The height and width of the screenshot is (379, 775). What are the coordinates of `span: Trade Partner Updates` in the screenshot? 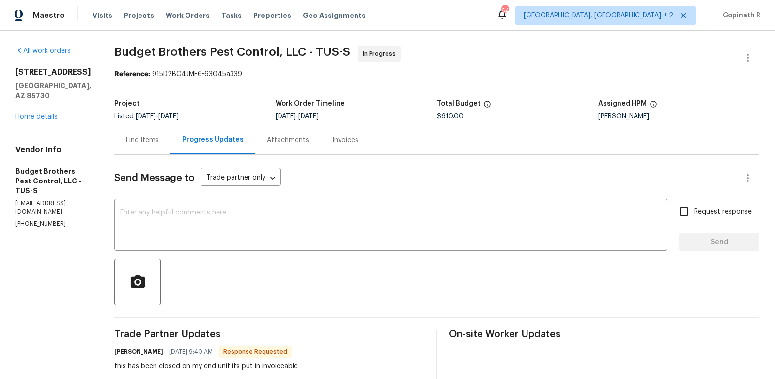 It's located at (269, 334).